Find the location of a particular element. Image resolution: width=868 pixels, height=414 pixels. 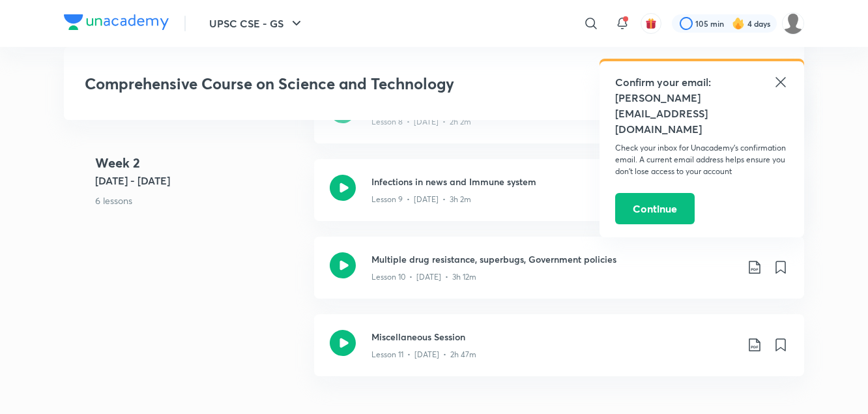

img: streak is located at coordinates (738, 23).